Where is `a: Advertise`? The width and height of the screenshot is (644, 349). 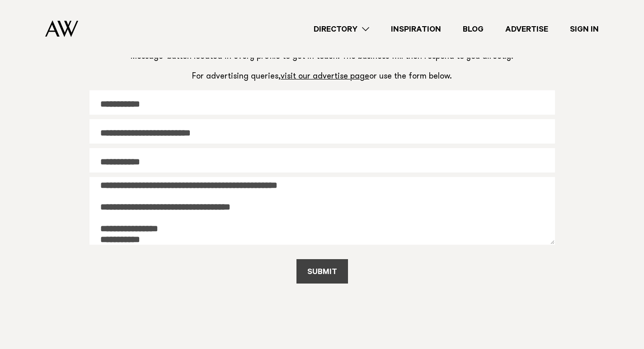
a: Advertise is located at coordinates (526, 29).